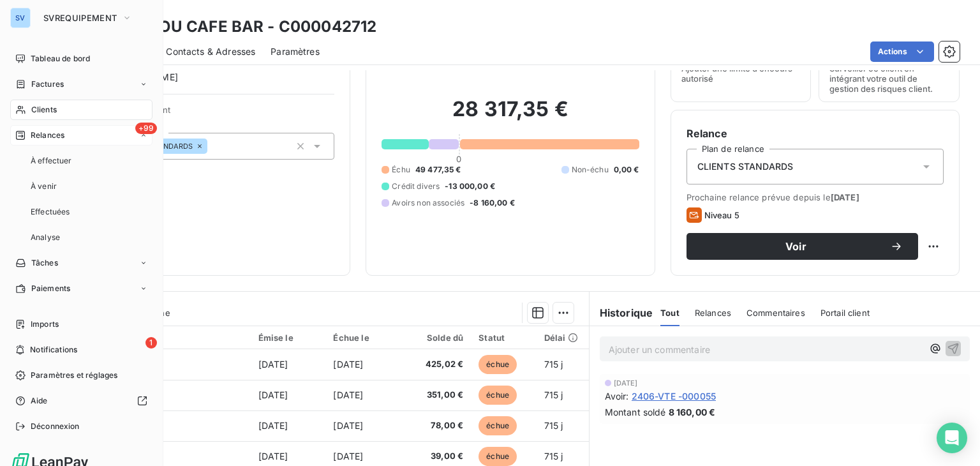 Image resolution: width=980 pixels, height=466 pixels. What do you see at coordinates (401, 169) in the screenshot?
I see `span: Échu` at bounding box center [401, 169].